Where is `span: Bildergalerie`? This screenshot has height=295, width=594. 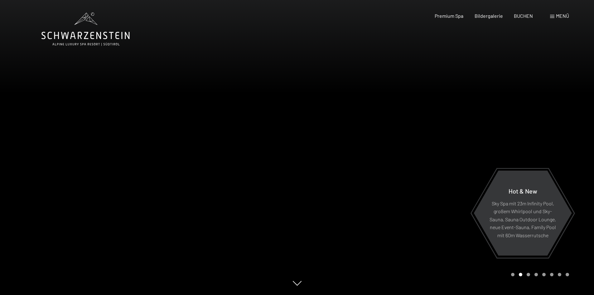 span: Bildergalerie is located at coordinates (489, 16).